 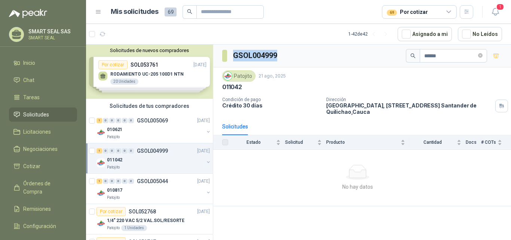 I want to click on th: # COTs, so click(x=496, y=142).